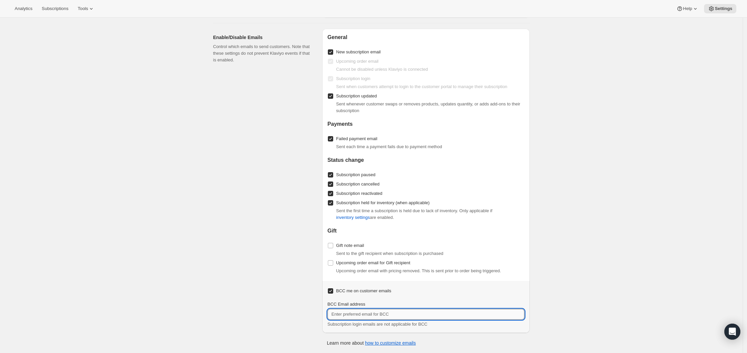  Describe the element at coordinates (346, 304) in the screenshot. I see `span: BCC Email address` at that location.